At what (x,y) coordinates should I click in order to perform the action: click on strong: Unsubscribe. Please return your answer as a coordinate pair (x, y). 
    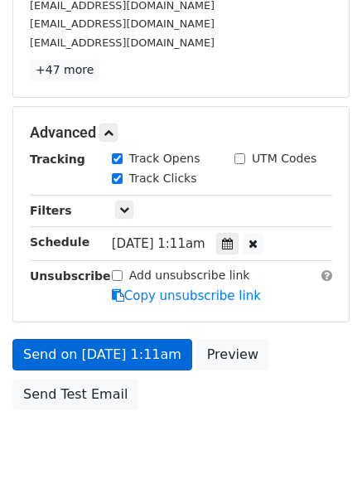
    Looking at the image, I should click on (70, 276).